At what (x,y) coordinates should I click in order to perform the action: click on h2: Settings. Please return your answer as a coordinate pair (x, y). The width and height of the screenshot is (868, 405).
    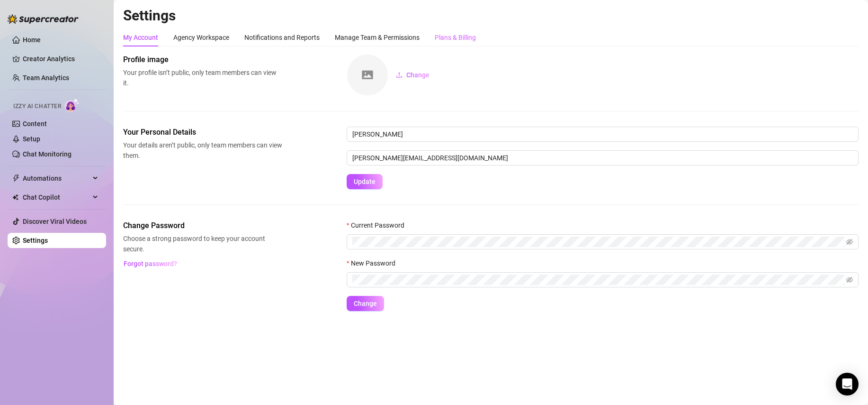
    Looking at the image, I should click on (491, 15).